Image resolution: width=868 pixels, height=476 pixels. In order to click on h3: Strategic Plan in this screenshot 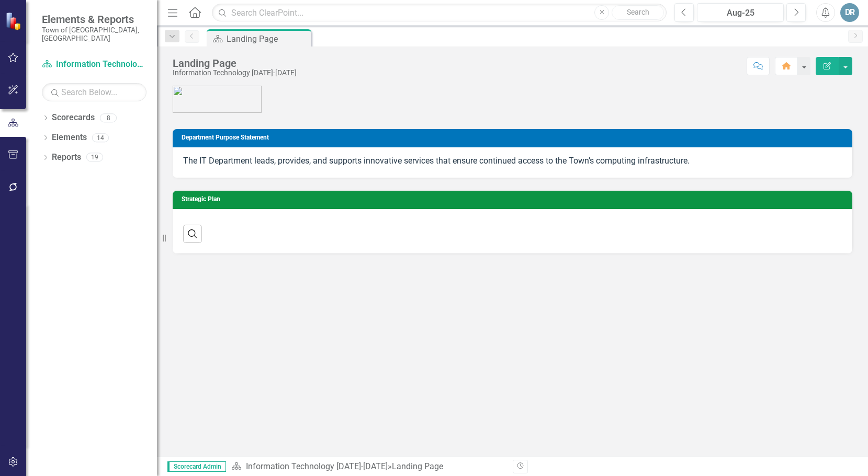, I will do `click(514, 199)`.